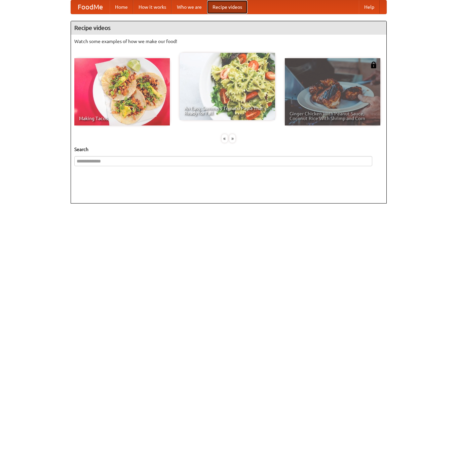 The height and width of the screenshot is (476, 457). I want to click on img: 483408.png, so click(373, 65).